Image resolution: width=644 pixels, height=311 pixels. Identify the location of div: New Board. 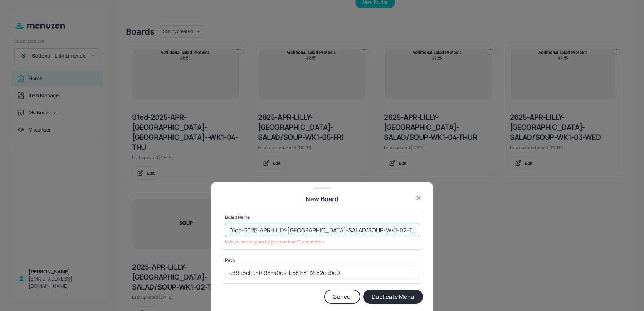
(322, 199).